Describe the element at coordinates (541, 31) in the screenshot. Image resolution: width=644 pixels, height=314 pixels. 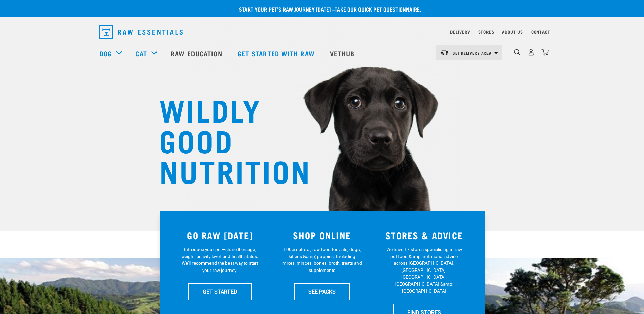
I see `a: Contact` at that location.